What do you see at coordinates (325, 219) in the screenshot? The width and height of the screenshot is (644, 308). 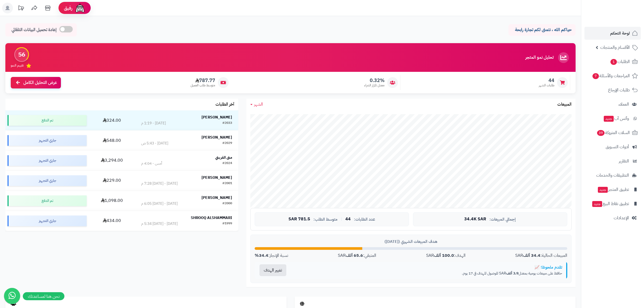 I see `span: متوسط الطلب:` at bounding box center [325, 219].